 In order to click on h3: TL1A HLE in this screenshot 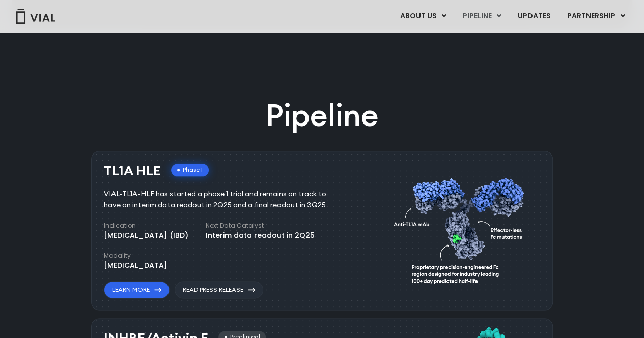, I will do `click(133, 171)`.